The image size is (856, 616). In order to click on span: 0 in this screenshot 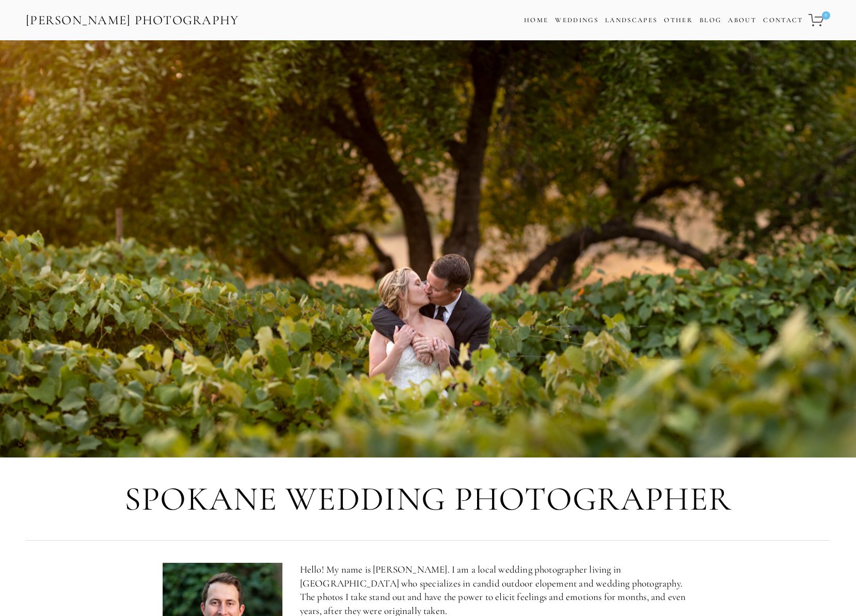, I will do `click(826, 16)`.